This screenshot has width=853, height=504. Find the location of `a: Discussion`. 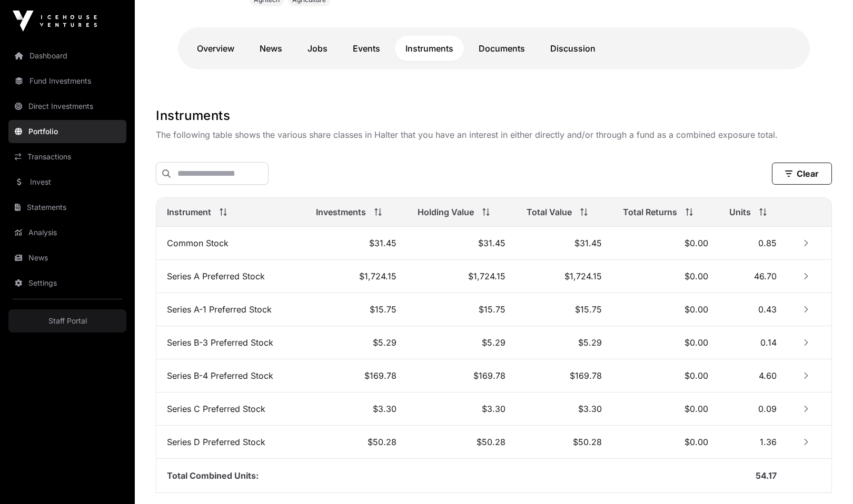

a: Discussion is located at coordinates (573, 49).